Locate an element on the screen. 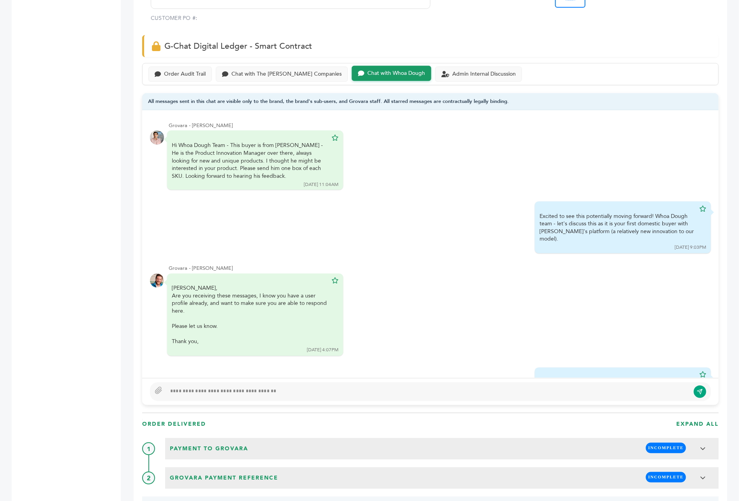  div: Chat with Whoa Dough is located at coordinates (396, 73).